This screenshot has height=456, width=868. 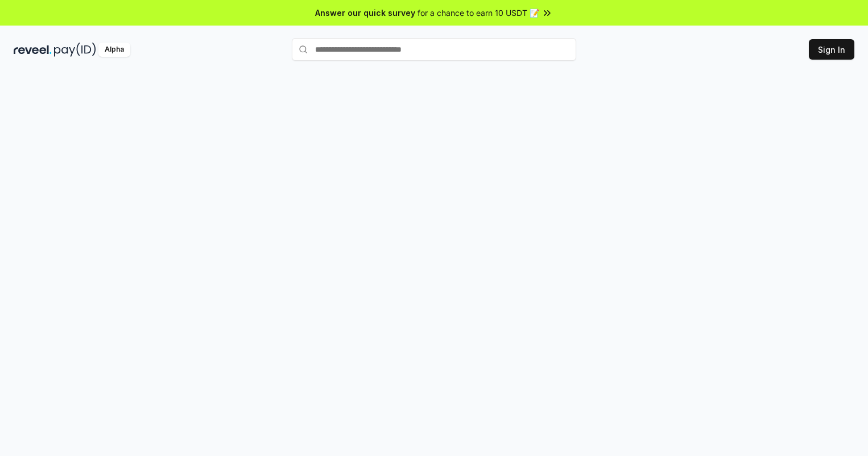 I want to click on button: Sign In, so click(x=831, y=50).